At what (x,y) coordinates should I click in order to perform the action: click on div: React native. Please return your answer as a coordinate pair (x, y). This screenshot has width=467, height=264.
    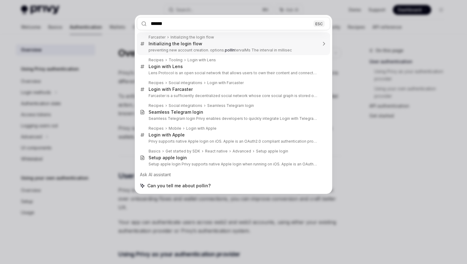
    Looking at the image, I should click on (216, 152).